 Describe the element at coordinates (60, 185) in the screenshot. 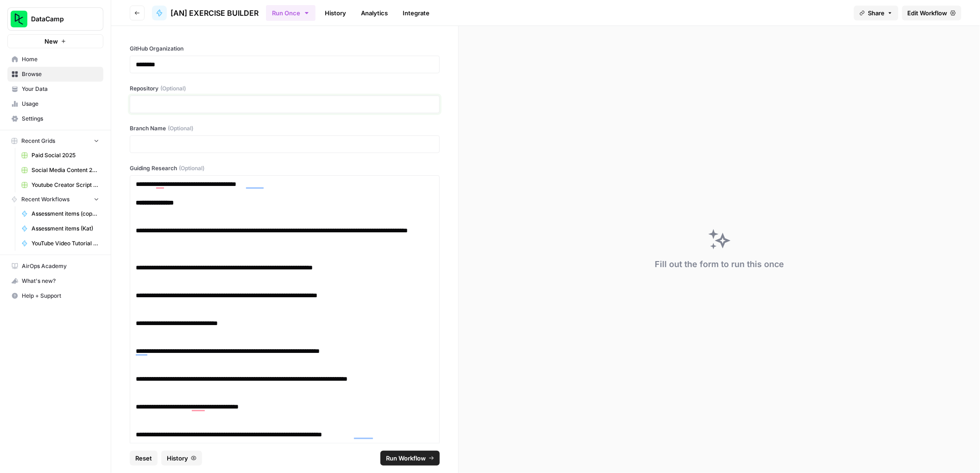

I see `a: Youtube Creator Script Optimisations` at that location.